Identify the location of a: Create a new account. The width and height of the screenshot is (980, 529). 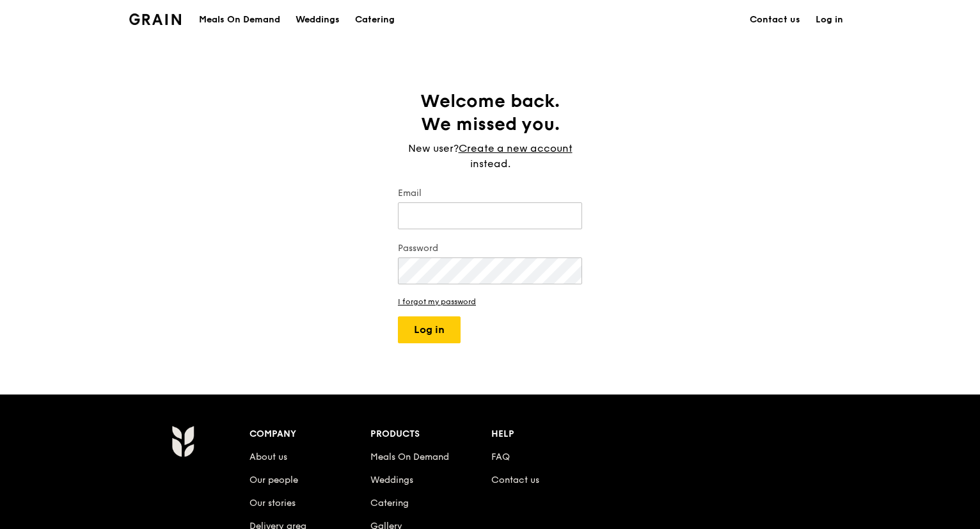
(516, 148).